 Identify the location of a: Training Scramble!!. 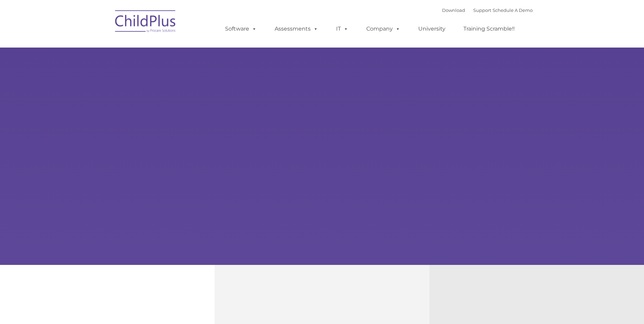
(489, 29).